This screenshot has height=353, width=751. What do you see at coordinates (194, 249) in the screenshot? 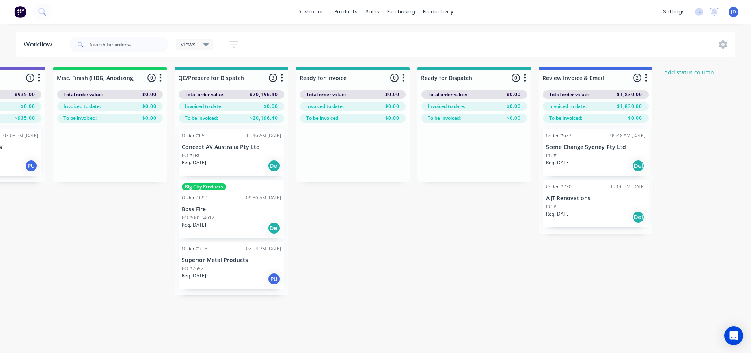
I see `div: Order #713` at bounding box center [194, 249].